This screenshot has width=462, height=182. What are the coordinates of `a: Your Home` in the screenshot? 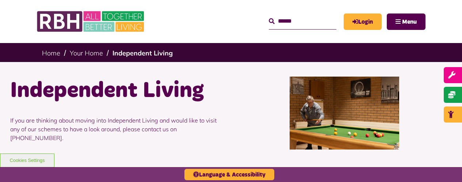 It's located at (86, 53).